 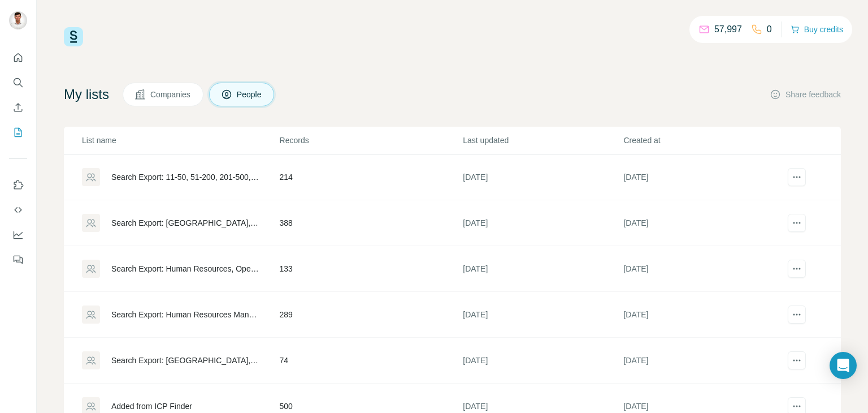 I want to click on button: Enrich CSV, so click(x=18, y=107).